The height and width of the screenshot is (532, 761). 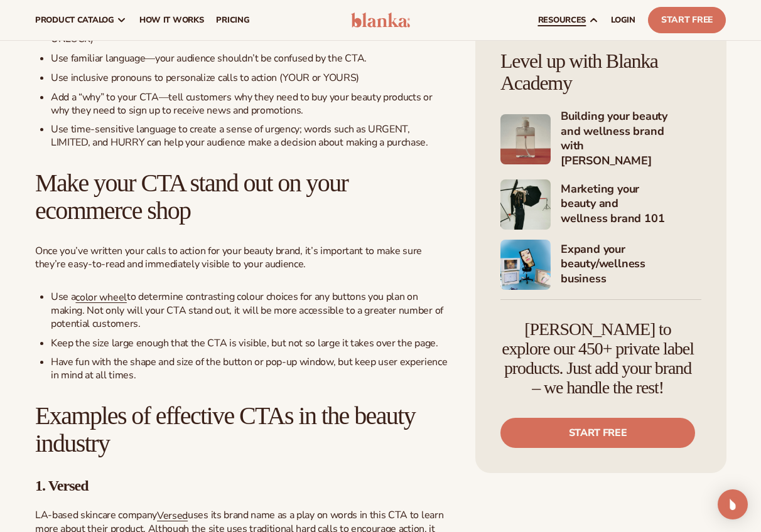 I want to click on img: logo, so click(x=380, y=20).